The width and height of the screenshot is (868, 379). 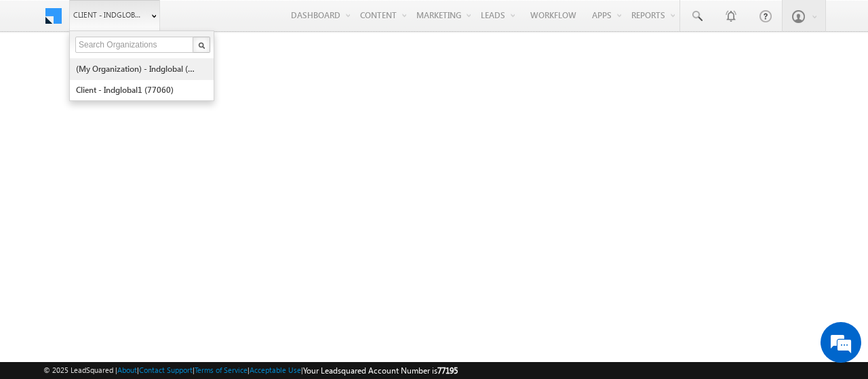 I want to click on input: Search Organizations, so click(x=135, y=44).